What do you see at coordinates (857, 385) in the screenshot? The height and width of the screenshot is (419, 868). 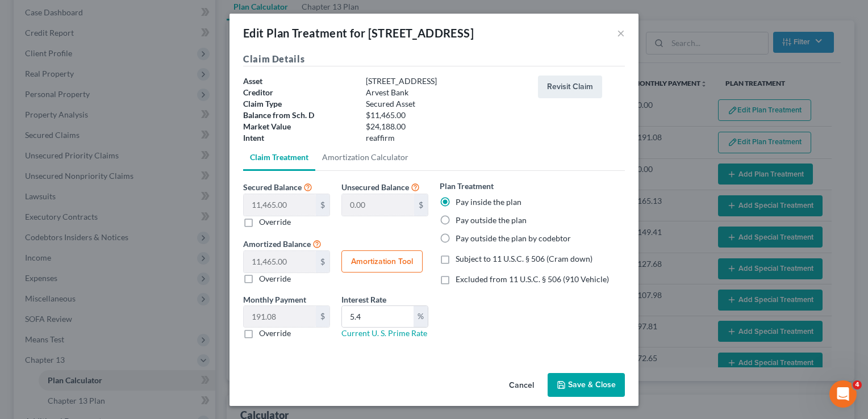 I see `span: 4` at bounding box center [857, 385].